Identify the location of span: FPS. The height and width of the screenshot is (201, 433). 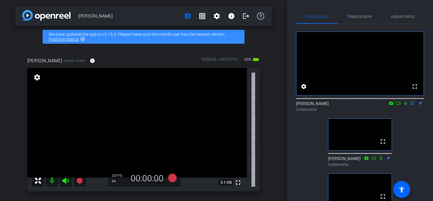
(119, 176).